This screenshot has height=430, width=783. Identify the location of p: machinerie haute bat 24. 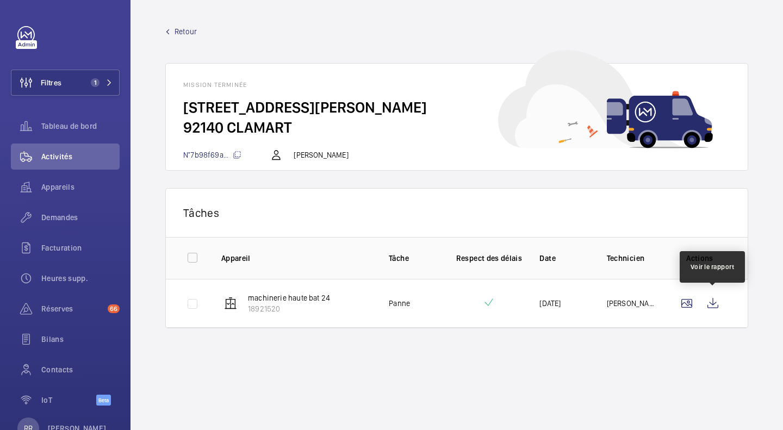
(289, 298).